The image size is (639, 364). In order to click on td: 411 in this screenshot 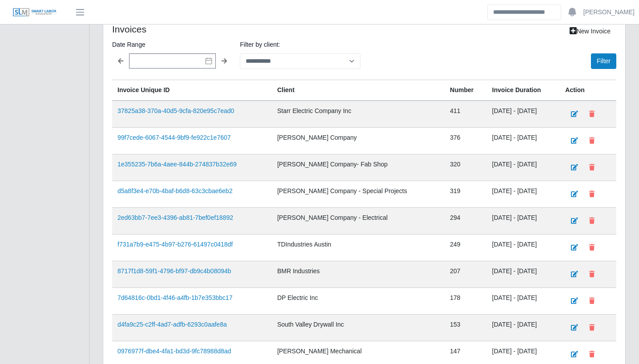, I will do `click(466, 114)`.